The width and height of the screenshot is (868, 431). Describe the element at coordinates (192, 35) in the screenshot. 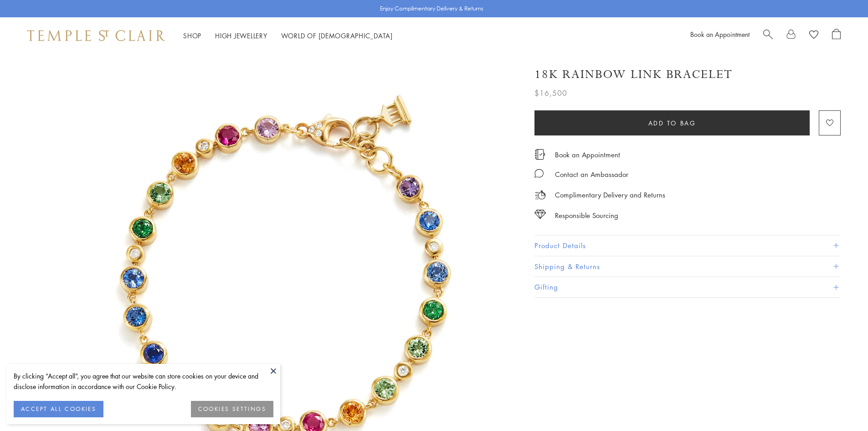

I see `a: ShopShop` at that location.